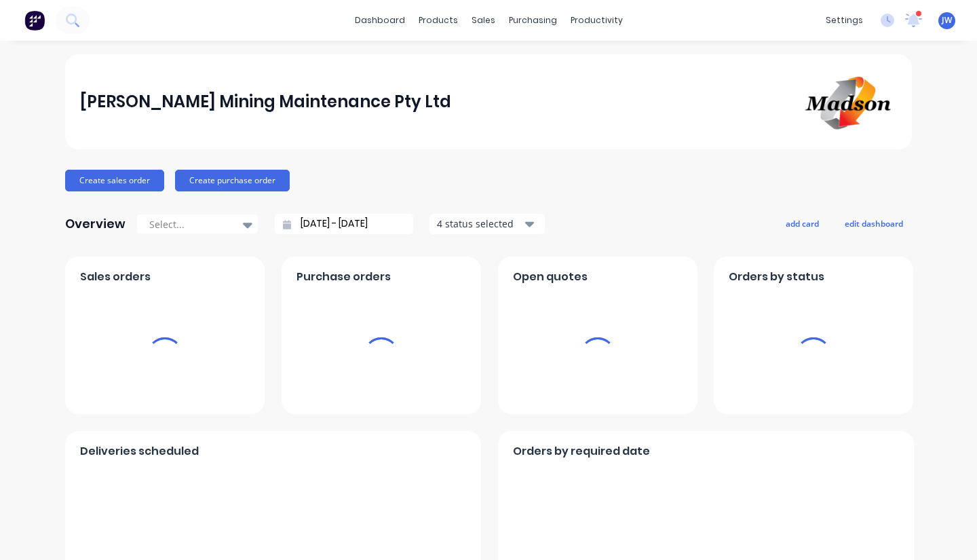 The width and height of the screenshot is (977, 560). What do you see at coordinates (874, 223) in the screenshot?
I see `button: edit dashboard` at bounding box center [874, 223].